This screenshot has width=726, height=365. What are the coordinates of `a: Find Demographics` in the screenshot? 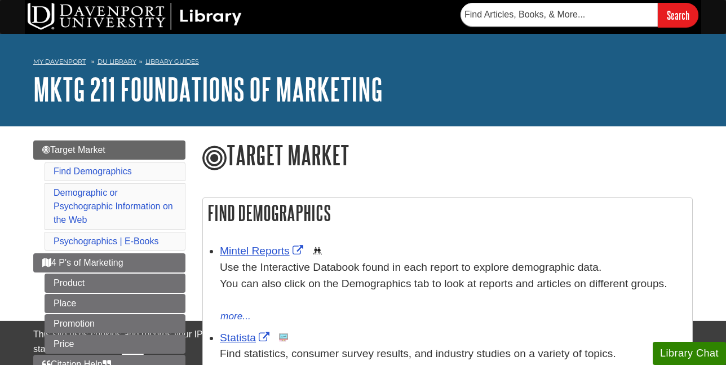 It's located at (92, 171).